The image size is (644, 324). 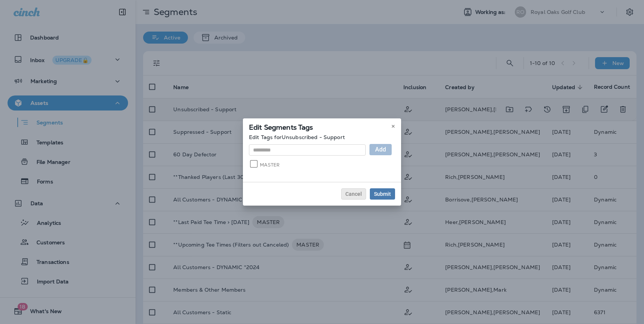 I want to click on button: Add, so click(x=381, y=149).